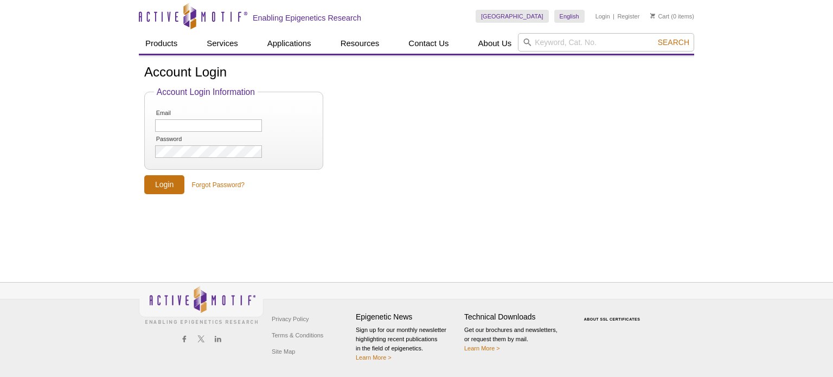 The width and height of the screenshot is (833, 377). I want to click on h2: Enabling Epigenetics Research, so click(307, 18).